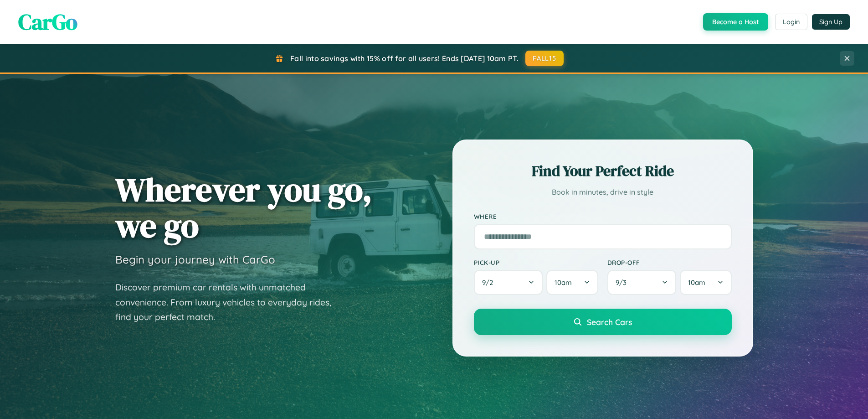 The width and height of the screenshot is (868, 419). What do you see at coordinates (791, 22) in the screenshot?
I see `button: Login` at bounding box center [791, 22].